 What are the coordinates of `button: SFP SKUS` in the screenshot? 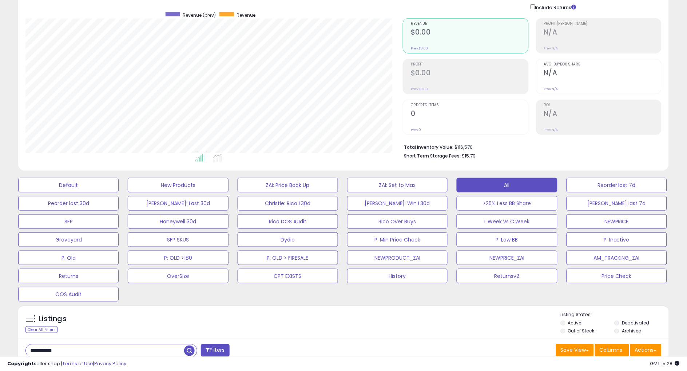 It's located at (178, 240).